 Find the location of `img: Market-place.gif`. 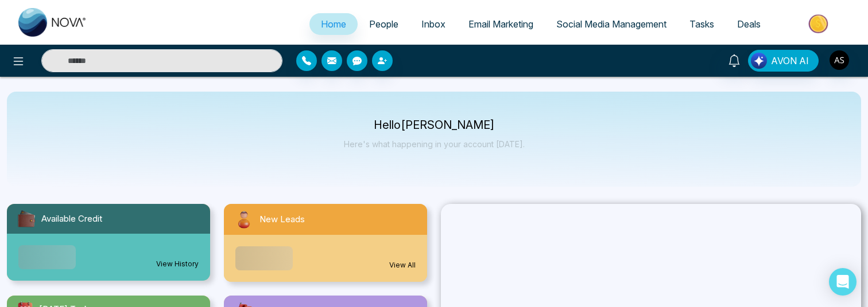

img: Market-place.gif is located at coordinates (820, 23).